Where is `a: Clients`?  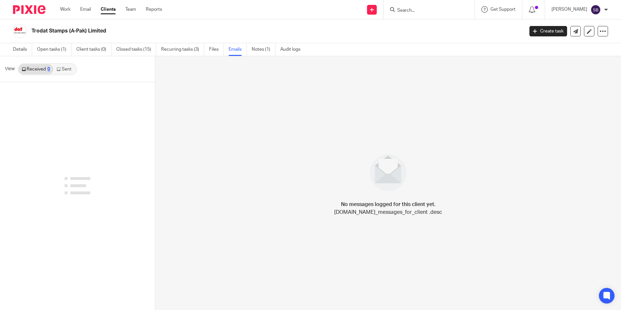 a: Clients is located at coordinates (108, 9).